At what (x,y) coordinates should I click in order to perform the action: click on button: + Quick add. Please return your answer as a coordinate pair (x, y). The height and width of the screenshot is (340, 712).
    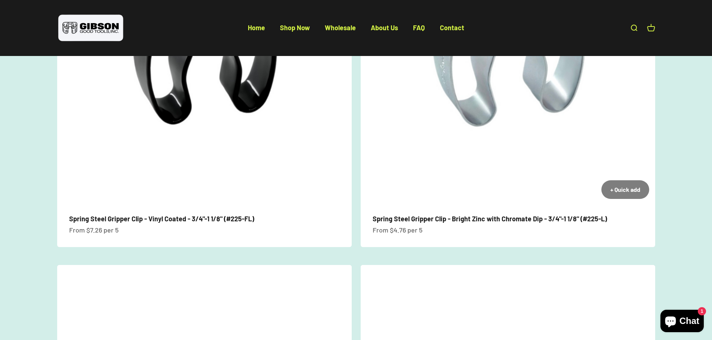
    Looking at the image, I should click on (625, 190).